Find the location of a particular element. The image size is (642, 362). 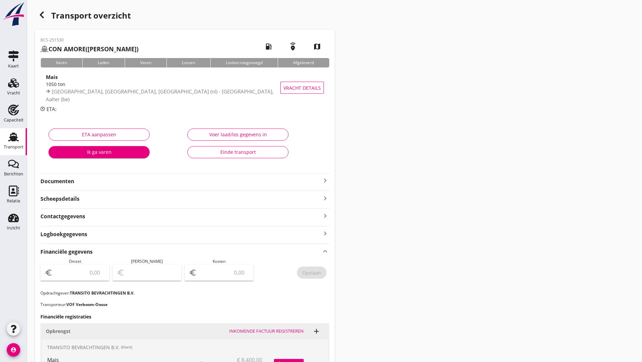

button: ETA aanpassen is located at coordinates (99, 135).